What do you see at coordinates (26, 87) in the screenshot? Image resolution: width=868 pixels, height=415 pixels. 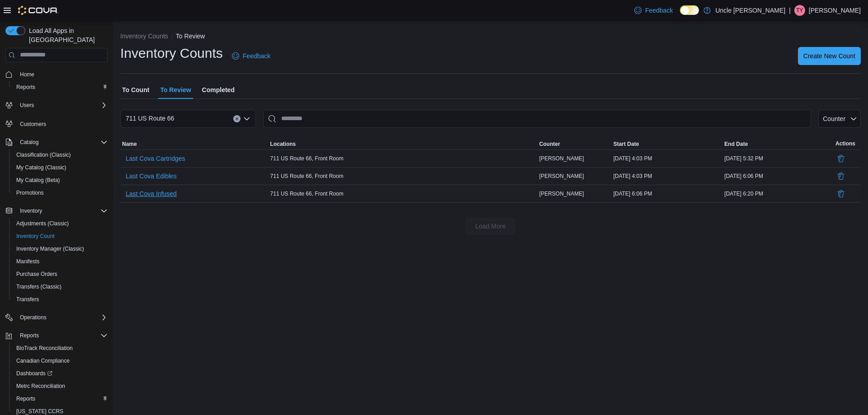 I see `a: Reports` at bounding box center [26, 87].